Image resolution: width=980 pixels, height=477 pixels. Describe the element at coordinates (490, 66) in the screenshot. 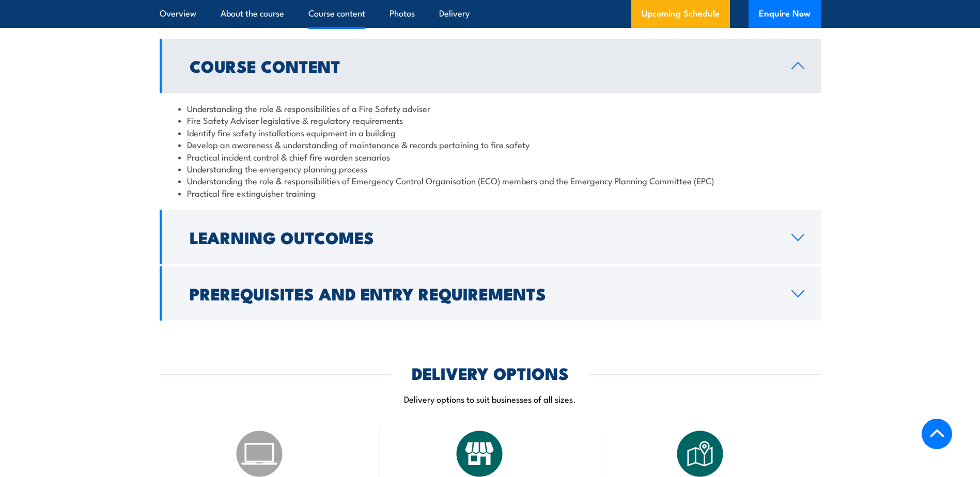

I see `a: Course Content` at that location.